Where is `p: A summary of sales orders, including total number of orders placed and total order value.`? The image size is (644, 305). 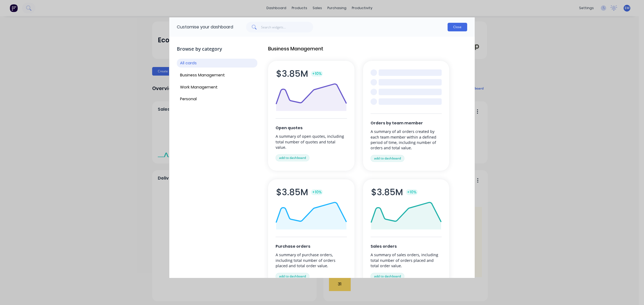 p: A summary of sales orders, including total number of orders placed and total order value. is located at coordinates (407, 261).